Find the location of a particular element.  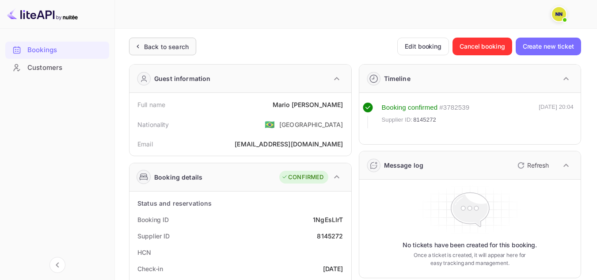

span: Supplier ID: is located at coordinates (397, 120).